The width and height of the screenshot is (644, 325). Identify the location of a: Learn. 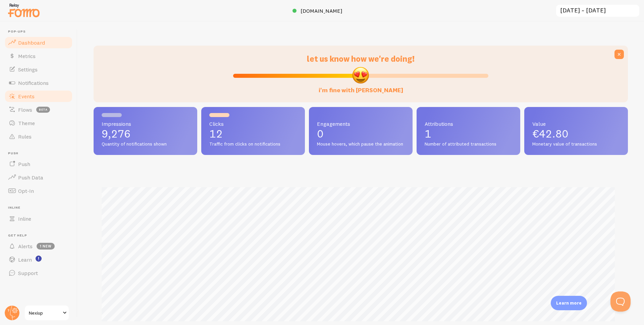
(39, 259).